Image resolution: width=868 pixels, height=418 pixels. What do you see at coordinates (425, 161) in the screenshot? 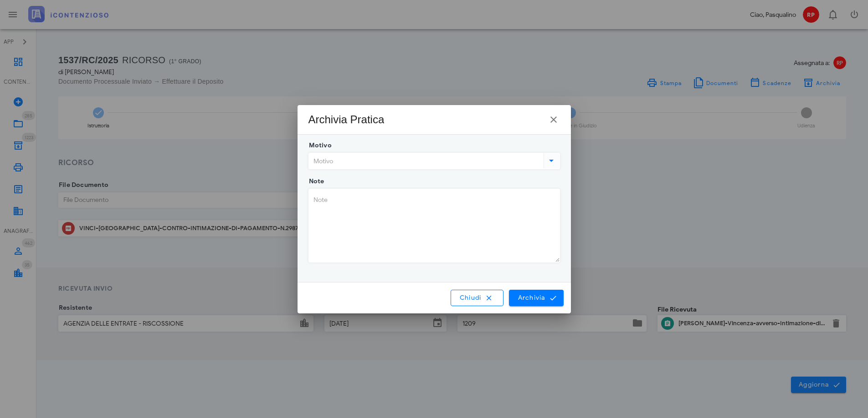
I see `input: Motivo` at bounding box center [425, 161].